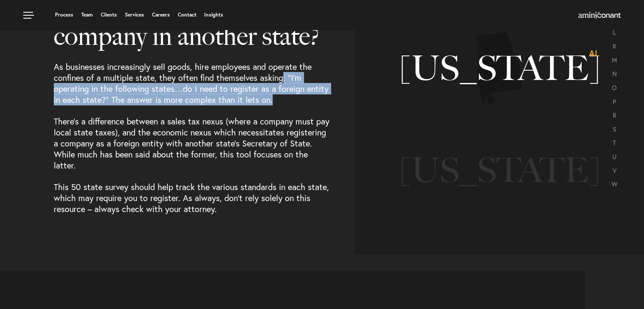 The height and width of the screenshot is (309, 644). Describe the element at coordinates (192, 193) in the screenshot. I see `p: This 50 state survey should help track the various standards in each state, which may require you...` at that location.